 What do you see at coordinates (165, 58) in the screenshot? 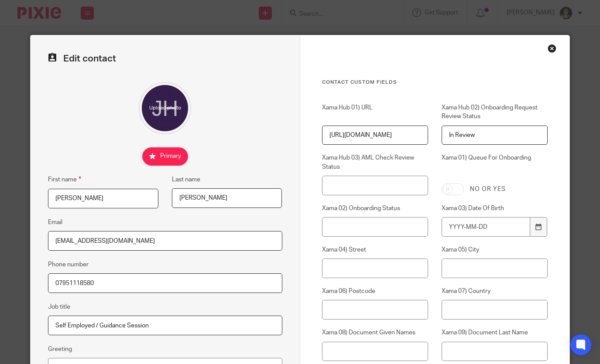
I see `h2: Edit contact` at bounding box center [165, 58].